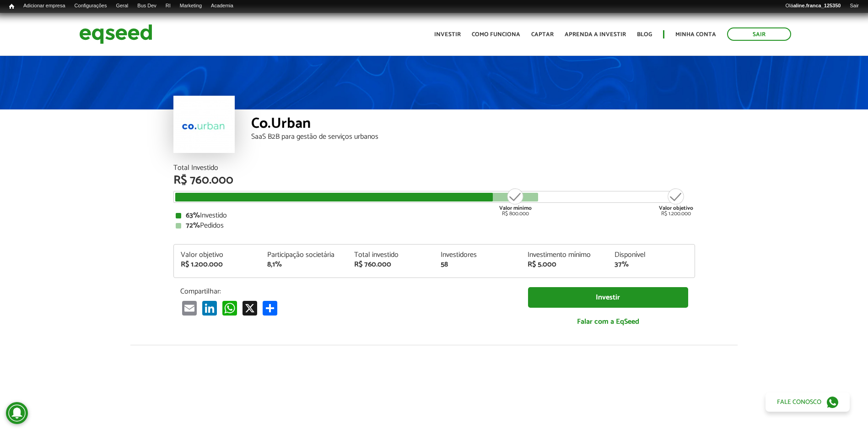 This screenshot has width=868, height=430. Describe the element at coordinates (676, 208) in the screenshot. I see `strong: Valor objetivo` at that location.